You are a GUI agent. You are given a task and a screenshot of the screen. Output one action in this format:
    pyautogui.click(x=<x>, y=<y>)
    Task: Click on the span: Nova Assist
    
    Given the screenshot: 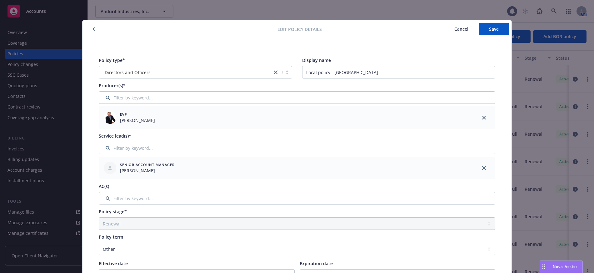 What is the action you would take?
    pyautogui.click(x=565, y=266)
    